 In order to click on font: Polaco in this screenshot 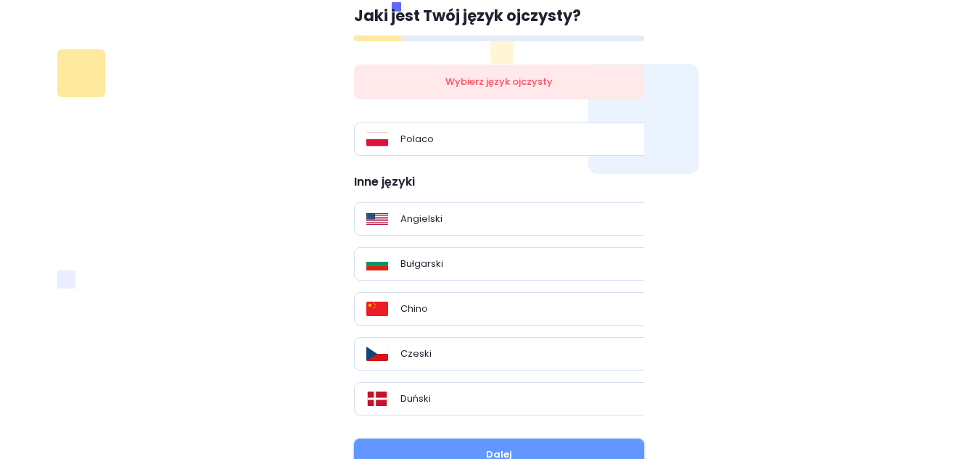, I will do `click(418, 139)`.